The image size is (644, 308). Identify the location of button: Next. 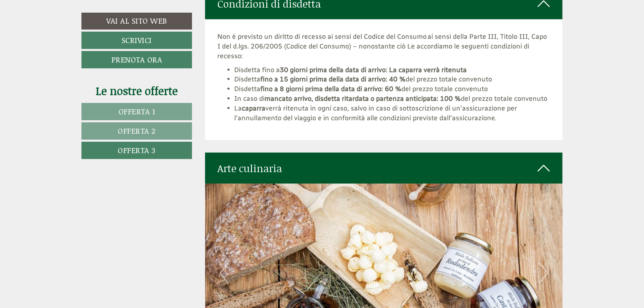
(543, 273).